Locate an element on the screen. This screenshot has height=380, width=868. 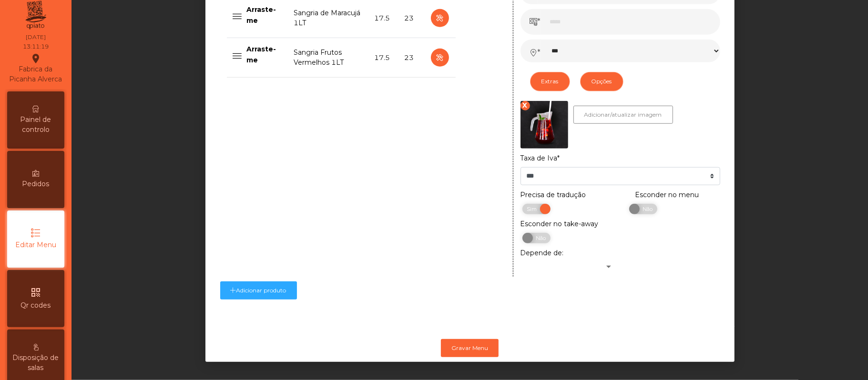
button: Opções is located at coordinates (602, 81).